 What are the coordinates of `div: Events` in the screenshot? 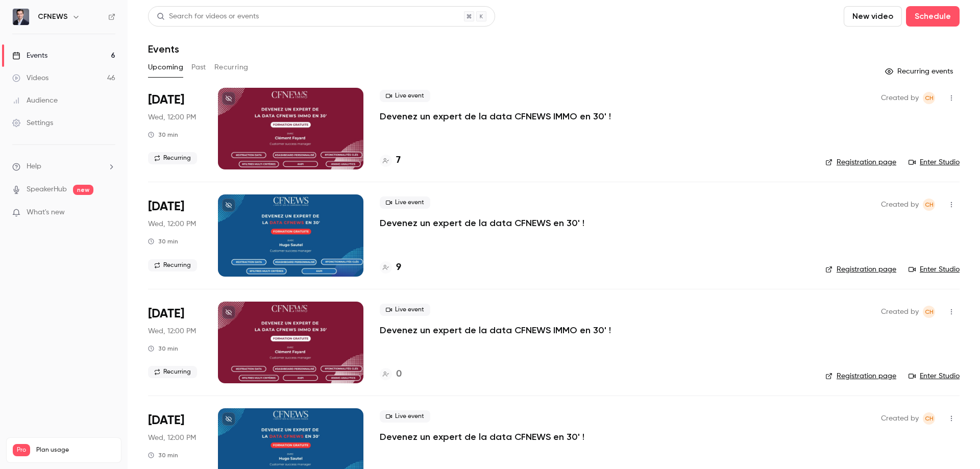 It's located at (30, 56).